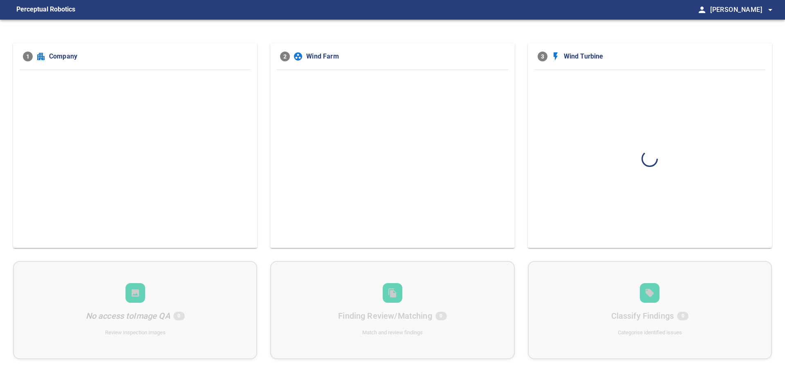 The width and height of the screenshot is (785, 376). What do you see at coordinates (405, 56) in the screenshot?
I see `span: Wind Farm` at bounding box center [405, 56].